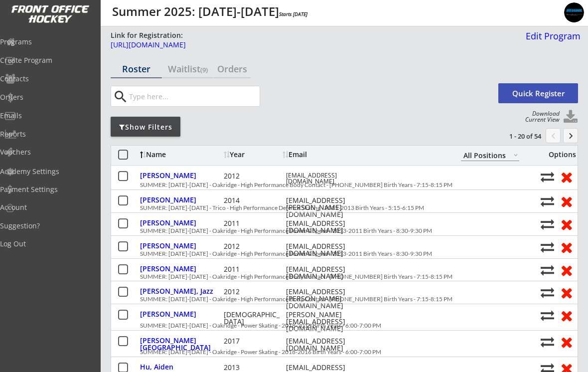 Image resolution: width=588 pixels, height=372 pixels. Describe the element at coordinates (148, 36) in the screenshot. I see `div: Link for Registration:` at that location.